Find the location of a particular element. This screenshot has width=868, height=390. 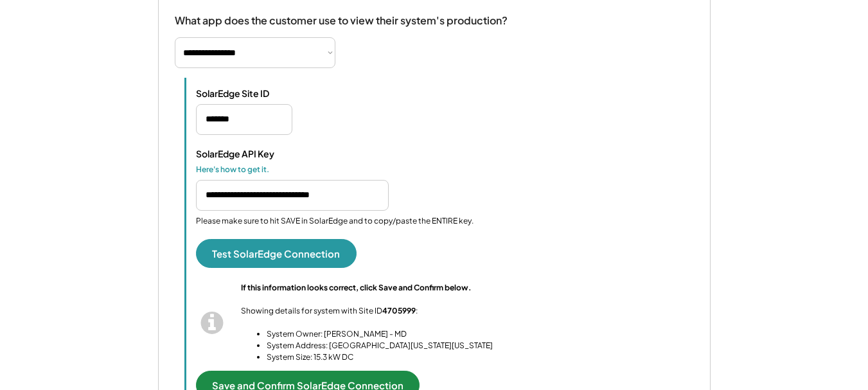

div: Here's how to get it. is located at coordinates (260, 170).